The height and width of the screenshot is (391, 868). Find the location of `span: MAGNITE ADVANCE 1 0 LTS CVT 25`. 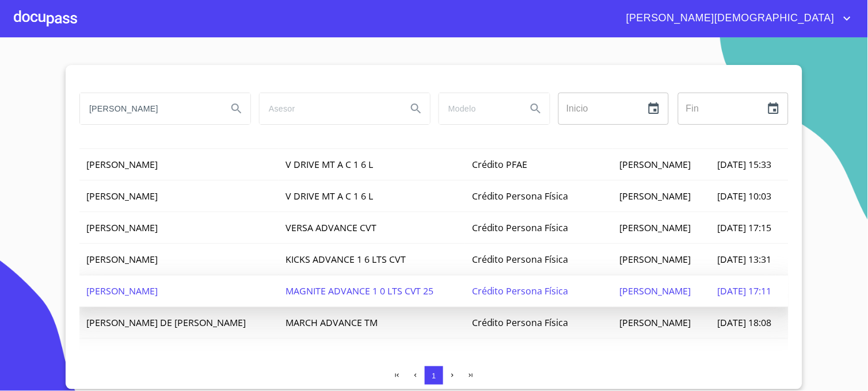

span: MAGNITE ADVANCE 1 0 LTS CVT 25 is located at coordinates (360, 291).